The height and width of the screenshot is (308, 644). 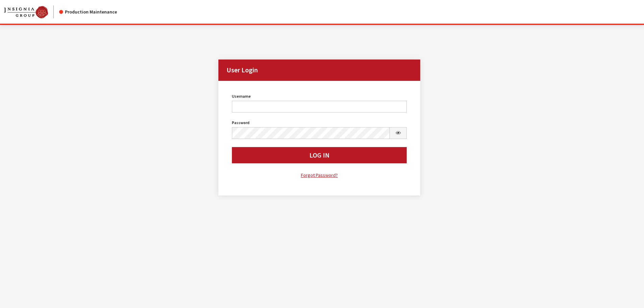 I want to click on div: Production Maintenance, so click(x=88, y=12).